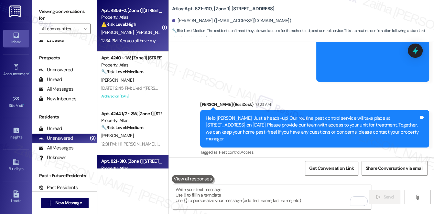  Describe the element at coordinates (52, 158) in the screenshot. I see `div: Unknown` at that location.